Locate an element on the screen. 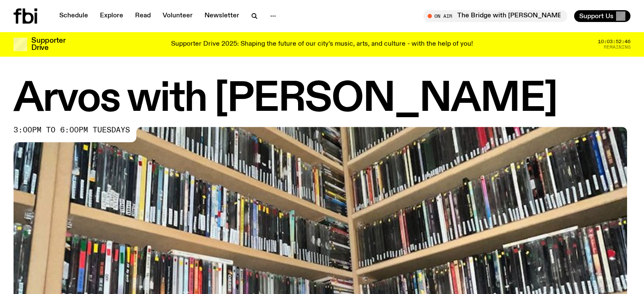  span: 10:03:52:46 is located at coordinates (614, 42).